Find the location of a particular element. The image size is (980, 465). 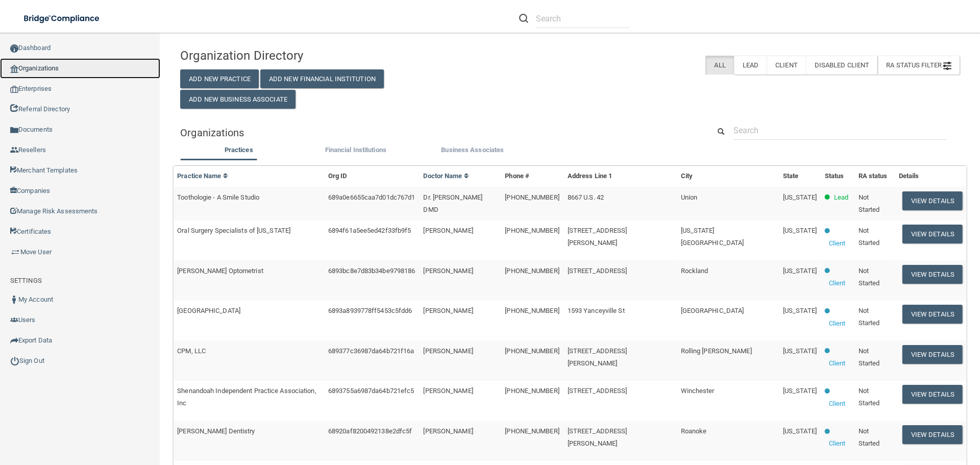

a: Practice Name is located at coordinates (203, 176).